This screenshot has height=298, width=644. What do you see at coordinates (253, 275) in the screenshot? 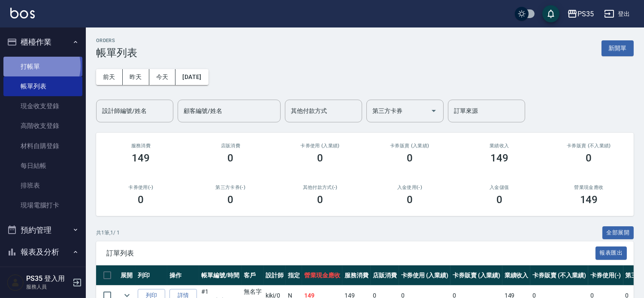
I see `th: 客戶` at bounding box center [253, 275].